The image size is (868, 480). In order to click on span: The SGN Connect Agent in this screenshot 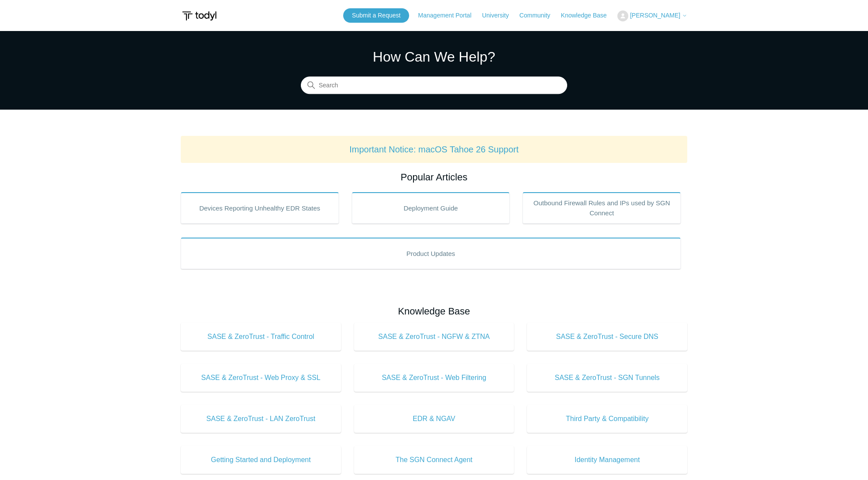, I will do `click(434, 460)`.